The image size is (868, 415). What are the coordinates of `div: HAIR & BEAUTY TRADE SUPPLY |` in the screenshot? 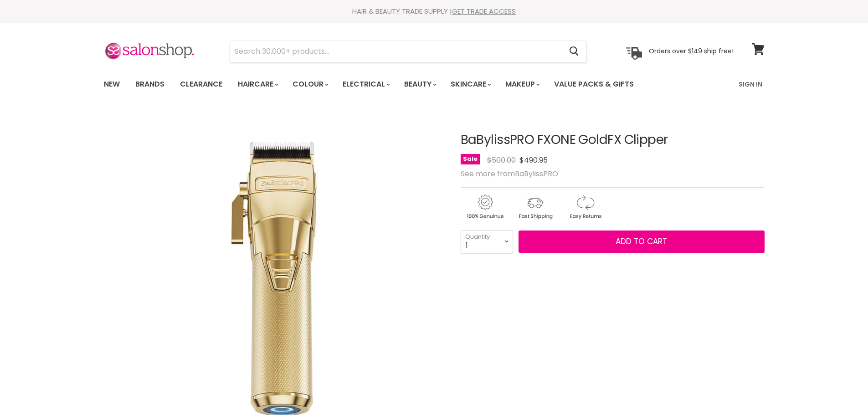 It's located at (434, 12).